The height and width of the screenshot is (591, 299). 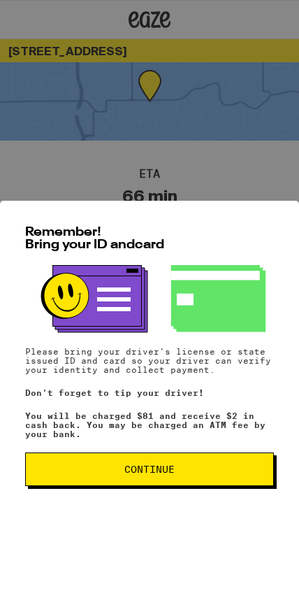 What do you see at coordinates (150, 469) in the screenshot?
I see `span: Continue` at bounding box center [150, 469].